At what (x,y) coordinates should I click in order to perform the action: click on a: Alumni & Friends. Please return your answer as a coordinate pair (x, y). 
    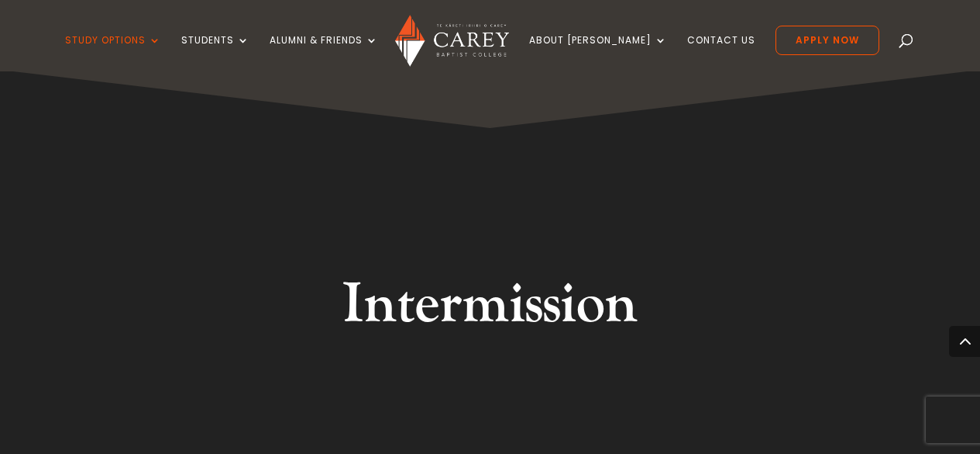
    Looking at the image, I should click on (324, 52).